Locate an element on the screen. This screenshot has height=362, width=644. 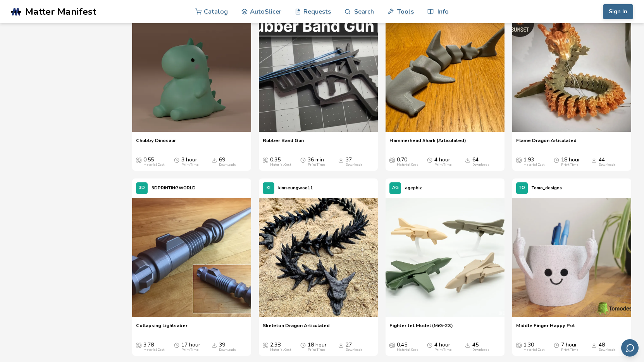
div: 17 hour is located at coordinates (190, 347).